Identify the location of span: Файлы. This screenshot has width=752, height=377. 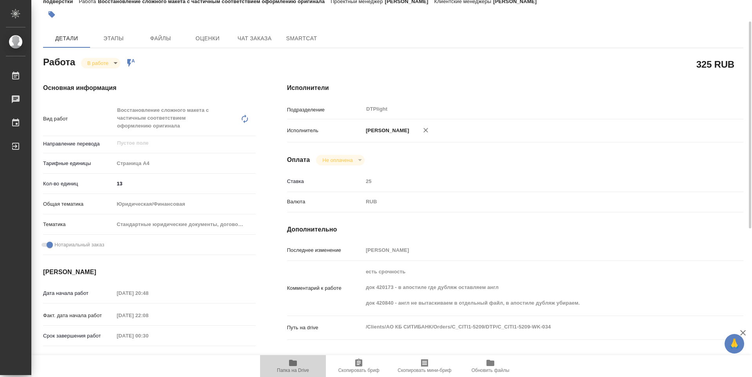
(161, 38).